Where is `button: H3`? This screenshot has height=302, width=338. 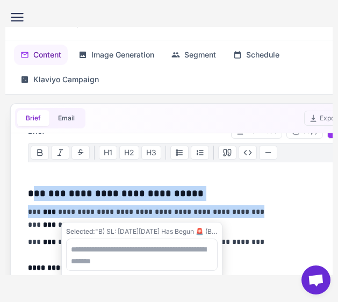 button: H3 is located at coordinates (151, 153).